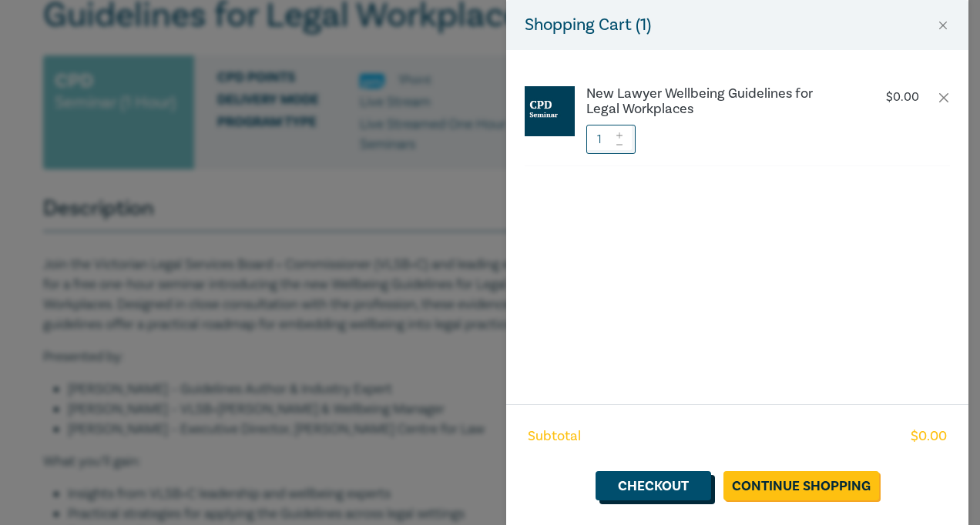  I want to click on span: Subtotal, so click(554, 436).